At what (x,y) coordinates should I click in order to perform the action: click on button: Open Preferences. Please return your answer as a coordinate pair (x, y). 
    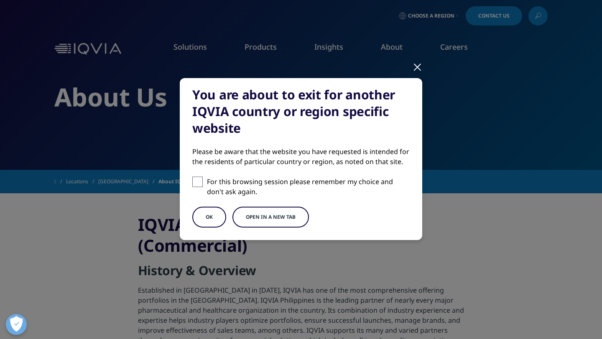
    Looking at the image, I should click on (16, 325).